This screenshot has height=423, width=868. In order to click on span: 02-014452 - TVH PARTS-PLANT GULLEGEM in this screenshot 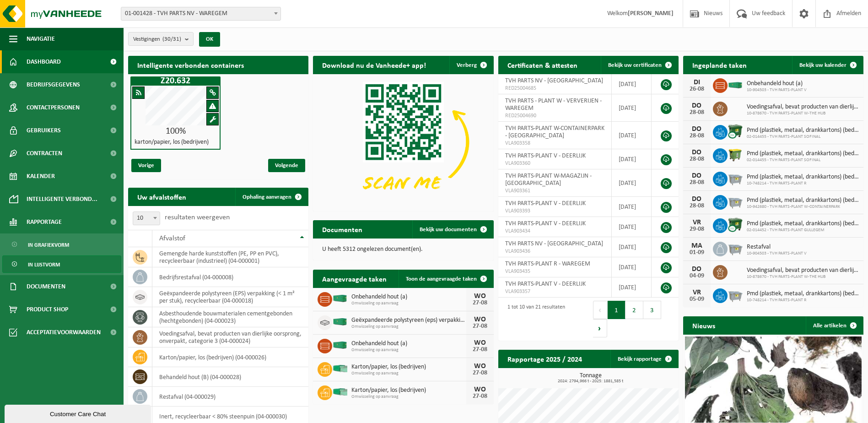, I will do `click(803, 230)`.